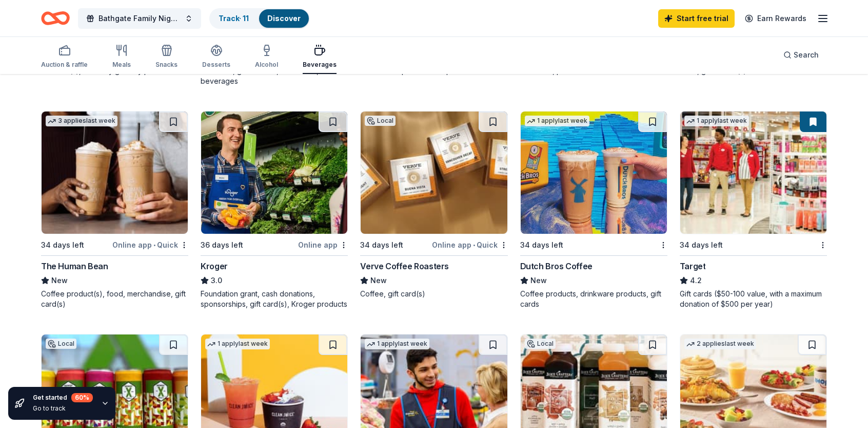 The height and width of the screenshot is (428, 868). Describe the element at coordinates (63, 398) in the screenshot. I see `div: Get started` at that location.